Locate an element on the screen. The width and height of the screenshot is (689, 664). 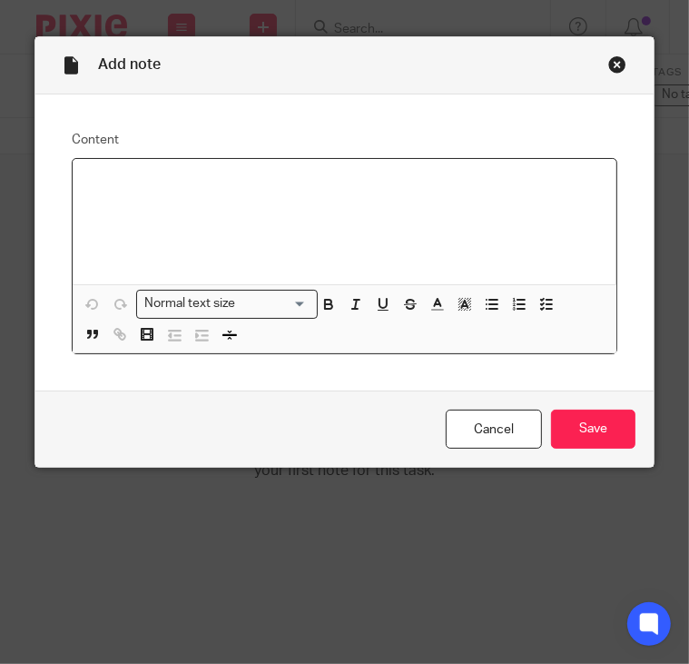
input: Search for option is located at coordinates (274, 303).